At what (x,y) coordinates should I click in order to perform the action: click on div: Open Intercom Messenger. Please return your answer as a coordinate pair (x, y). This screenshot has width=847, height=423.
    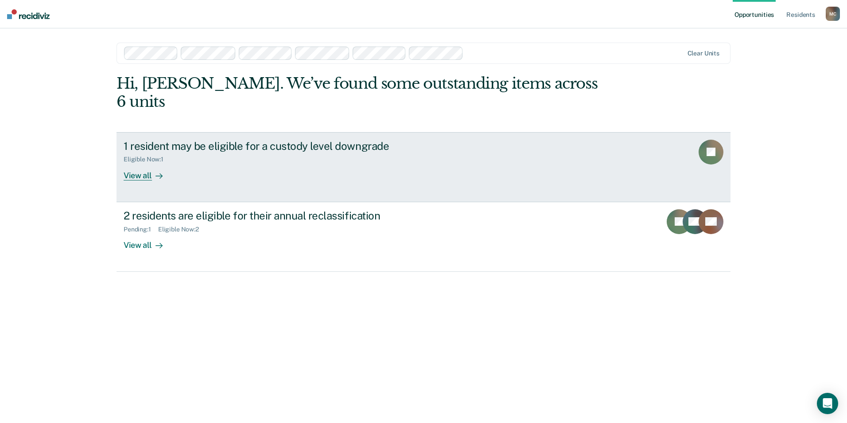
    Looking at the image, I should click on (828, 403).